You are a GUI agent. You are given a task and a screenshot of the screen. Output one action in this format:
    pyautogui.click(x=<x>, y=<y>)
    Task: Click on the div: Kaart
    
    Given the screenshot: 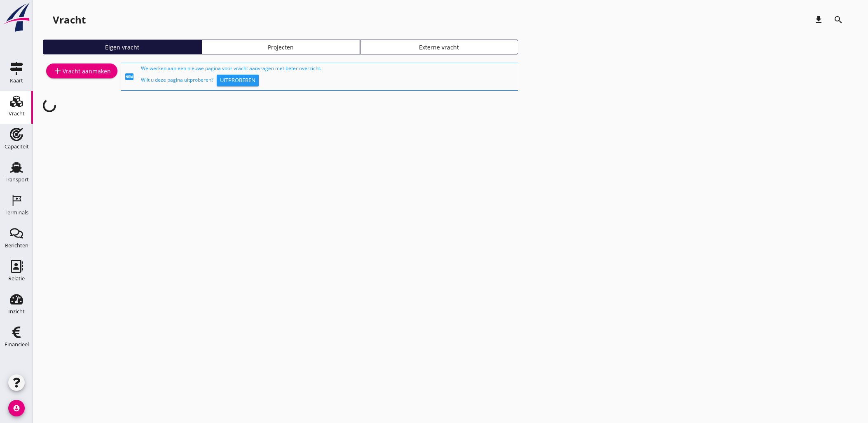 What is the action you would take?
    pyautogui.click(x=16, y=81)
    